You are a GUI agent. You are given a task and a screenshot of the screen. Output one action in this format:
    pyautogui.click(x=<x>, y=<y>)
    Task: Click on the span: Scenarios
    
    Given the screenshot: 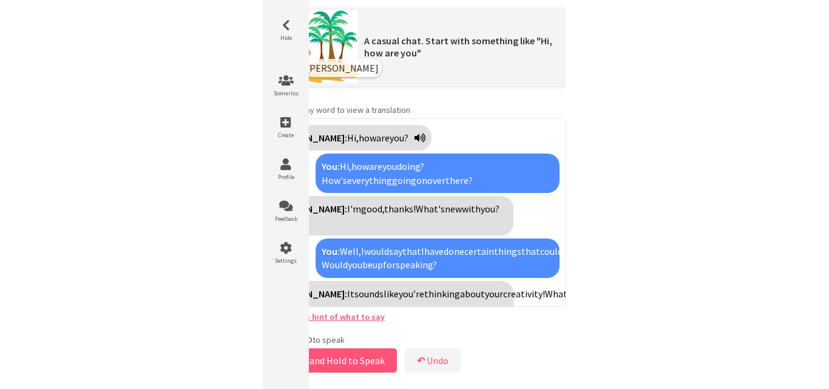 What is the action you would take?
    pyautogui.click(x=286, y=93)
    